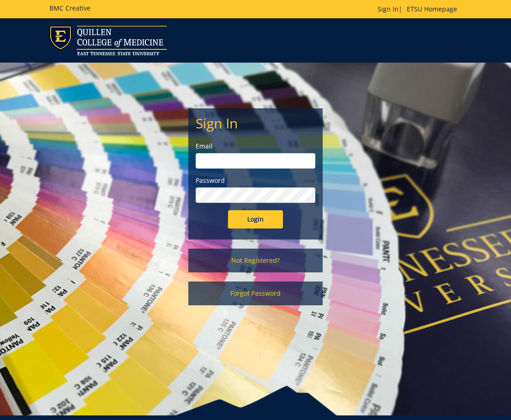 The image size is (511, 420). I want to click on a: ETSU Homepage, so click(432, 9).